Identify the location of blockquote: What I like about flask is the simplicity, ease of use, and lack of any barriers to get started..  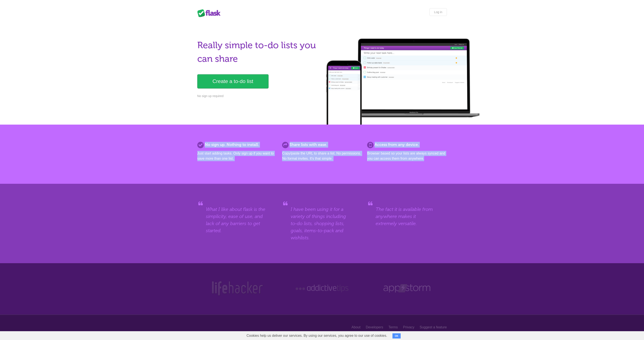
(237, 220).